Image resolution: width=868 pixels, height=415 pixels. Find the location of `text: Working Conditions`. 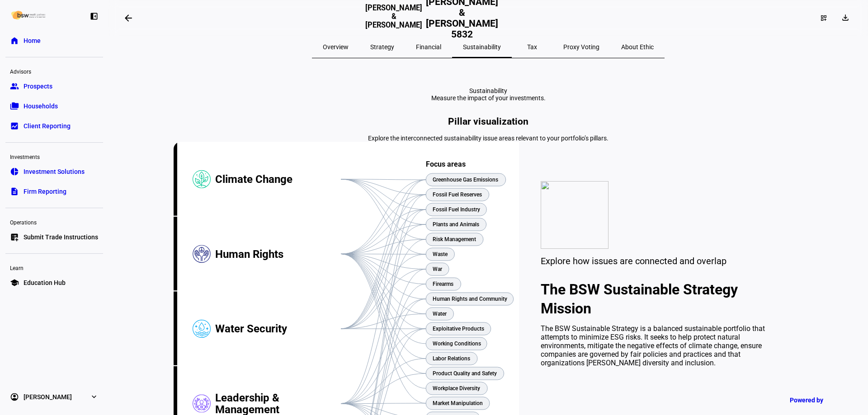

text: Working Conditions is located at coordinates (457, 343).